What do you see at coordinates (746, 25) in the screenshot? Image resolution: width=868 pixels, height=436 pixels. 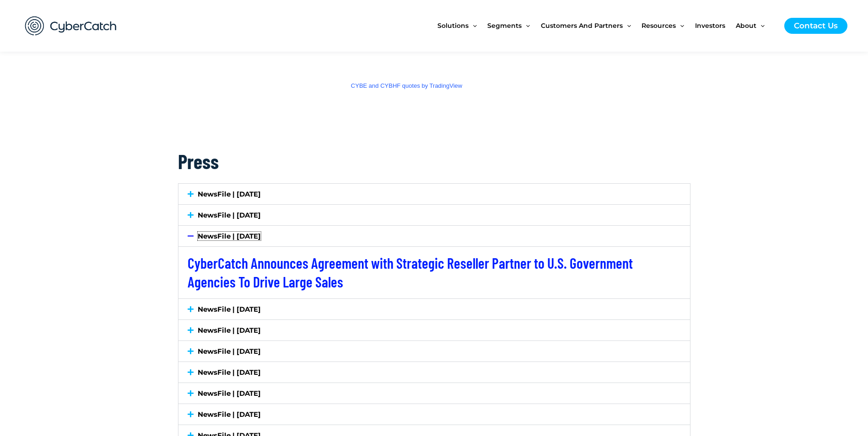 I see `span: About` at bounding box center [746, 25].